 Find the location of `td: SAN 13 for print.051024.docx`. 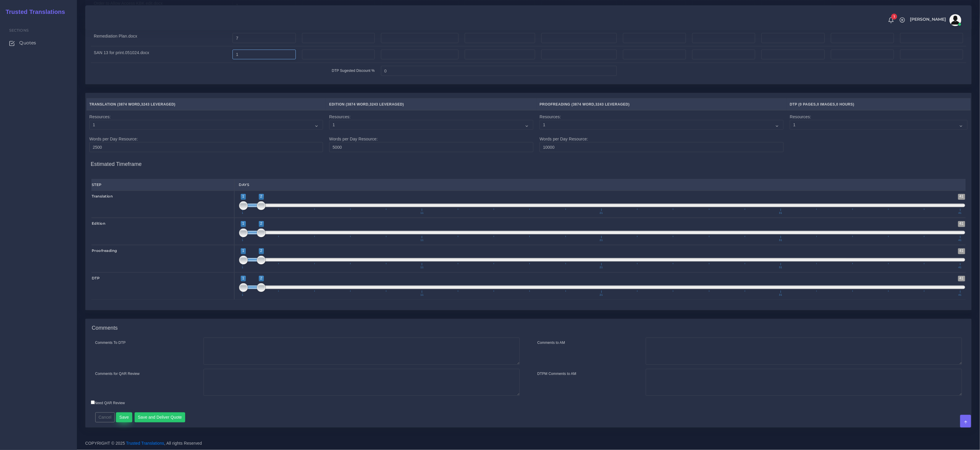

td: SAN 13 for print.051024.docx is located at coordinates (160, 54).